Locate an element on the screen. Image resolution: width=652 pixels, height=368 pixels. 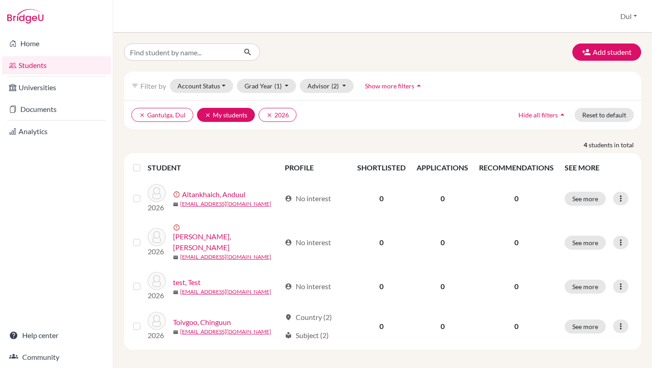
img: Altankhaich, Anduul is located at coordinates (157, 193).